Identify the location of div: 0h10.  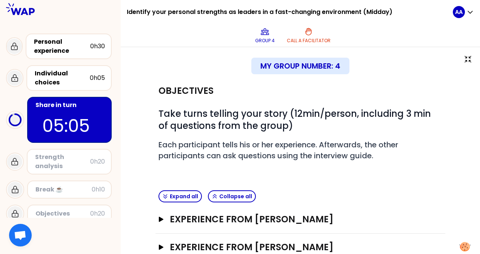
(98, 190).